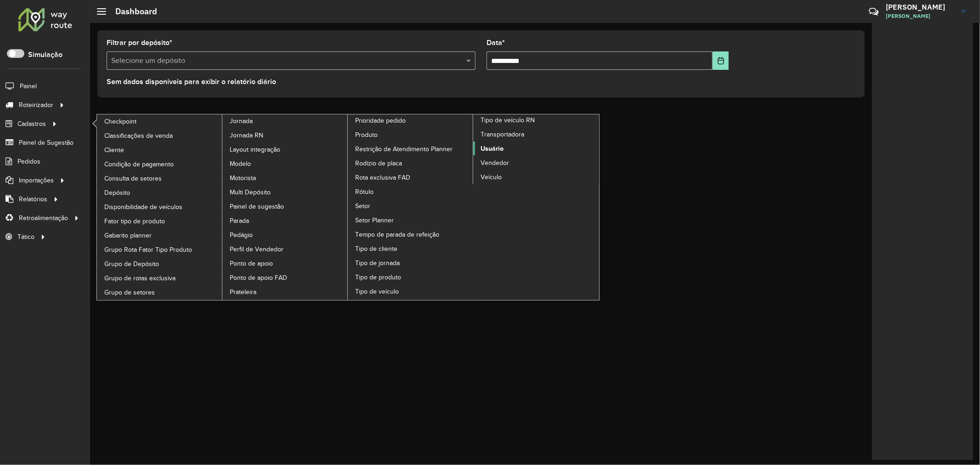  Describe the element at coordinates (377, 263) in the screenshot. I see `span: Tipo de jornada` at that location.